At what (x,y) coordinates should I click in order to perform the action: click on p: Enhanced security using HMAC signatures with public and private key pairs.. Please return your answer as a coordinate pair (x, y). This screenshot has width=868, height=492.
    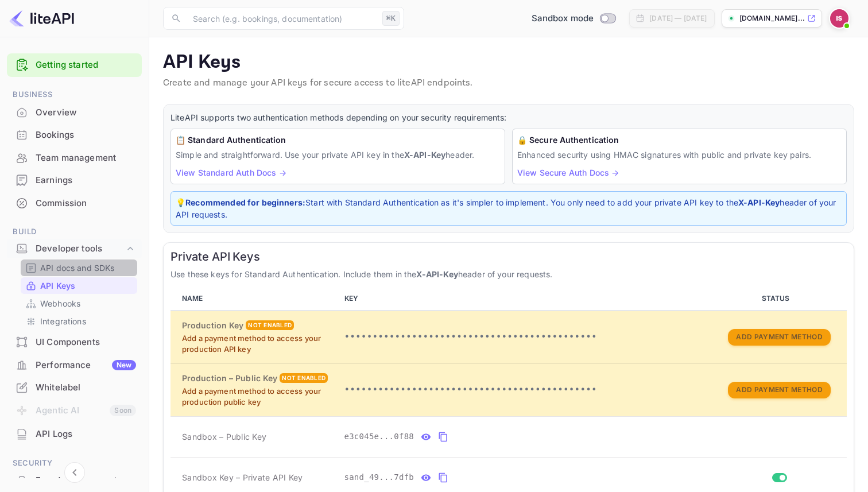
    Looking at the image, I should click on (679, 155).